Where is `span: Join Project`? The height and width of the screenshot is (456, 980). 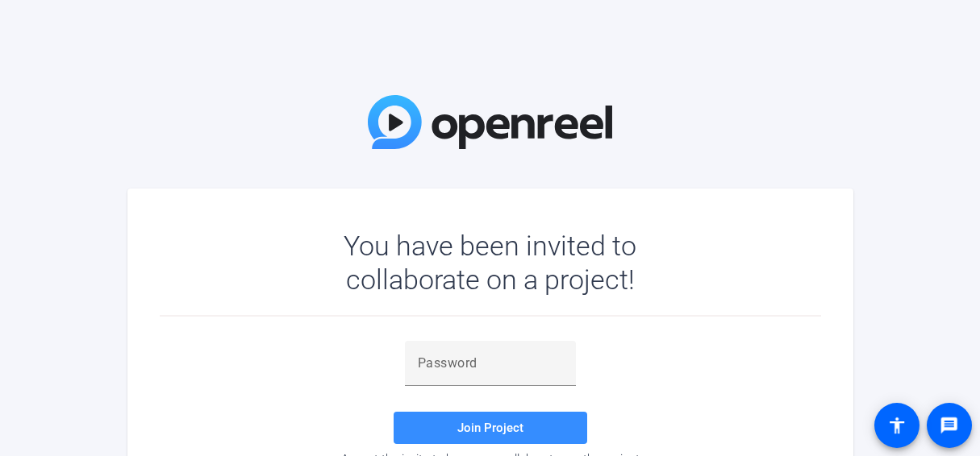 span: Join Project is located at coordinates (490, 428).